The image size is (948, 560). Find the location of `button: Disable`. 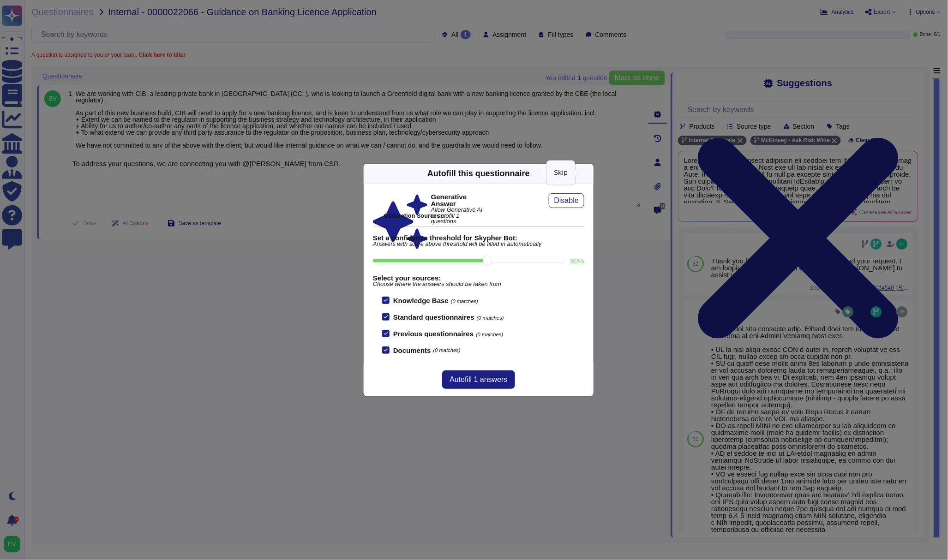

button: Disable is located at coordinates (567, 201).